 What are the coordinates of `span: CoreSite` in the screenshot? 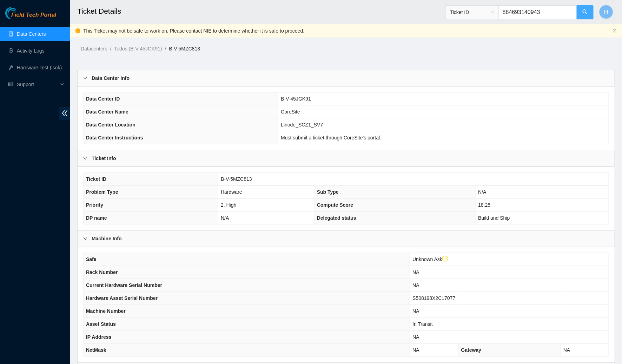 It's located at (290, 112).